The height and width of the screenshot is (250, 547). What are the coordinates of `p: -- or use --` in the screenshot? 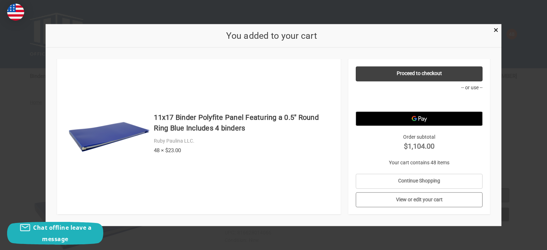 It's located at (419, 87).